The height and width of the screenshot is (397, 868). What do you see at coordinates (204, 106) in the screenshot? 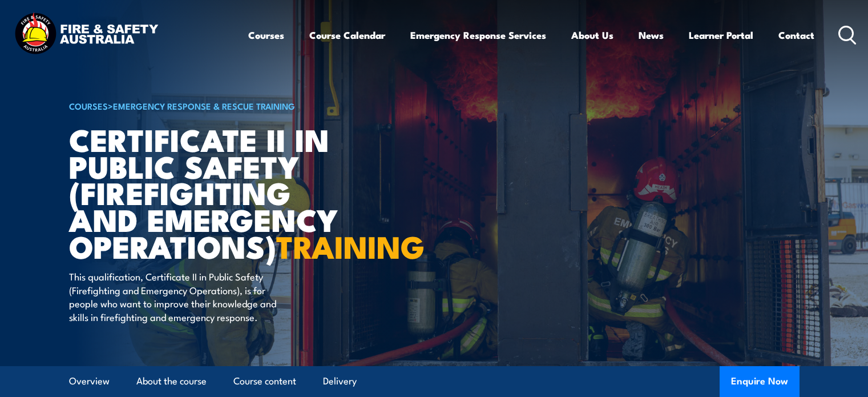
I see `a: Emergency Response & Rescue Training` at bounding box center [204, 106].